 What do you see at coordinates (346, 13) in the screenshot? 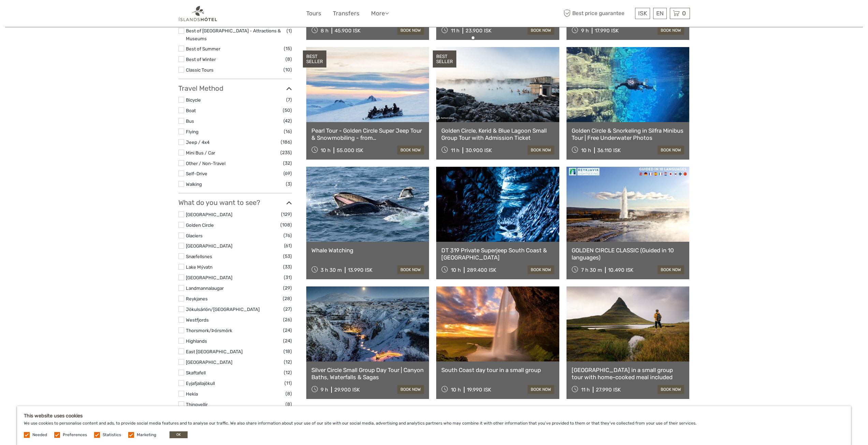
I see `a: Transfers` at bounding box center [346, 13].